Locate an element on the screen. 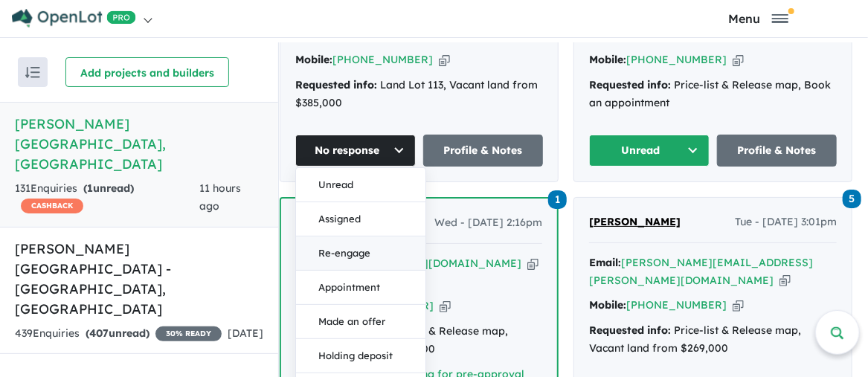 This screenshot has height=377, width=868. span: 5 is located at coordinates (852, 199).